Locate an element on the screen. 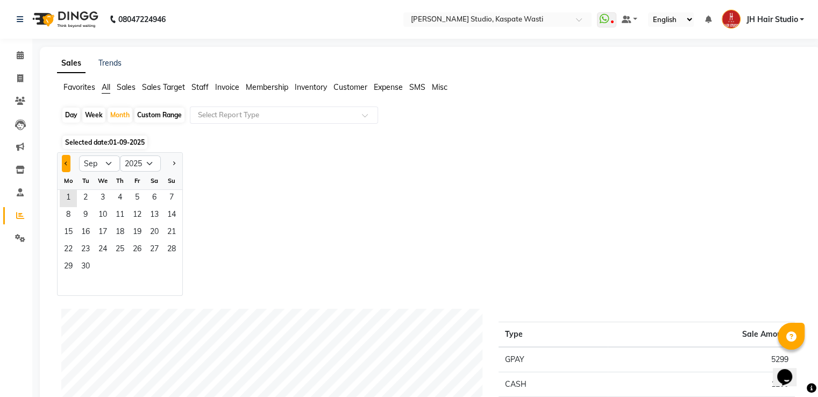 This screenshot has width=818, height=397. div: Tuesday, September 23, 2025 is located at coordinates (85, 250).